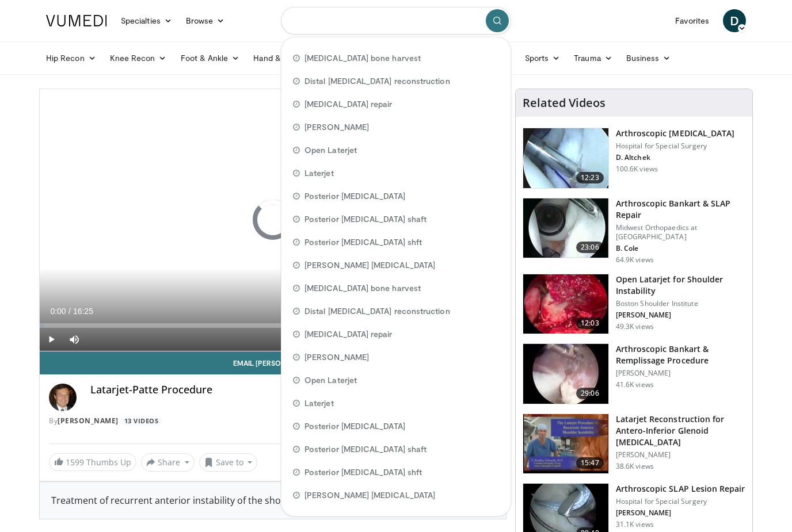 This screenshot has height=532, width=792. What do you see at coordinates (680, 285) in the screenshot?
I see `h3: Open Latarjet for Shoulder Instability` at bounding box center [680, 285].